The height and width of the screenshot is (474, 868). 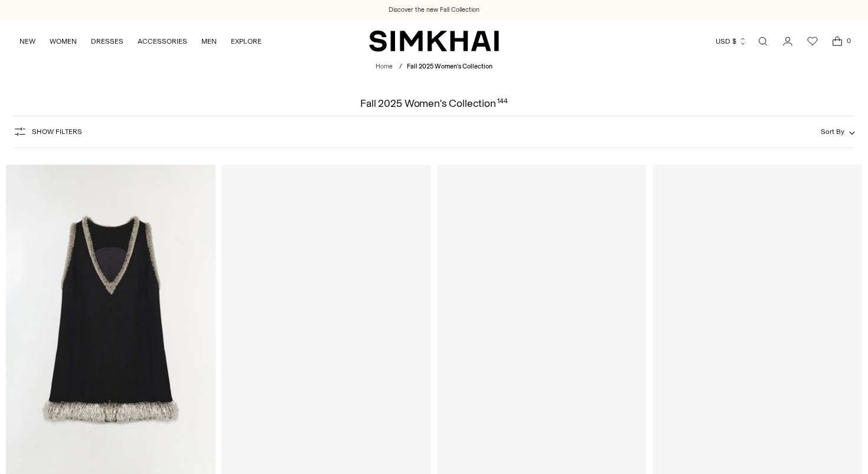 What do you see at coordinates (848, 40) in the screenshot?
I see `span: 0` at bounding box center [848, 40].